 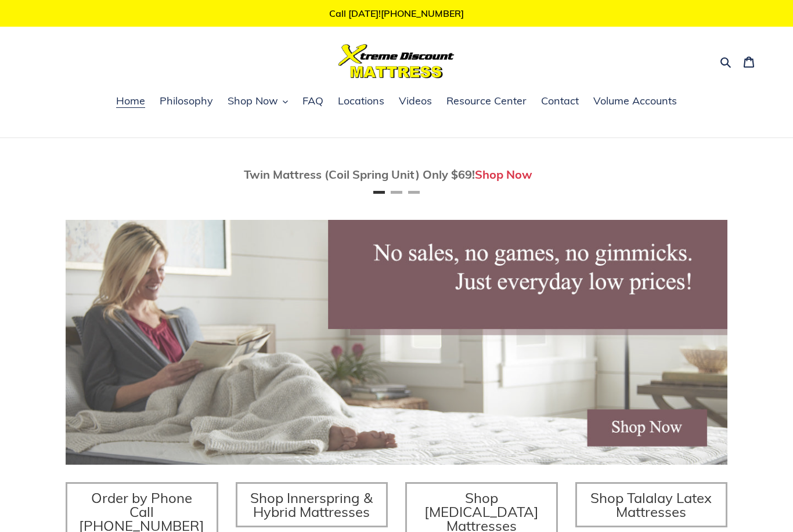 I want to click on span: Shop Talalay Latex Mattresses, so click(x=651, y=505).